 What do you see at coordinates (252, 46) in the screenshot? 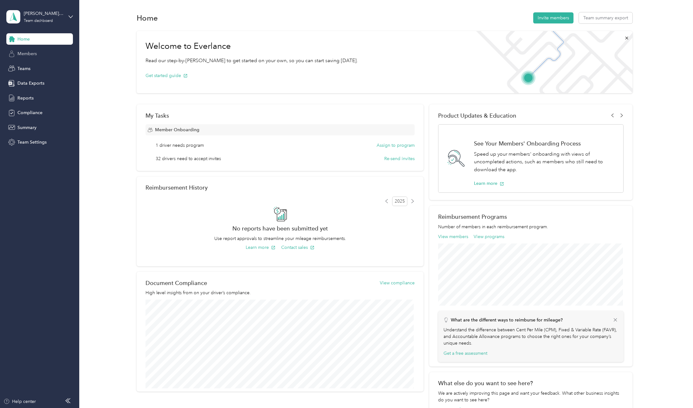
I see `h1: Welcome to Everlance` at bounding box center [252, 46].